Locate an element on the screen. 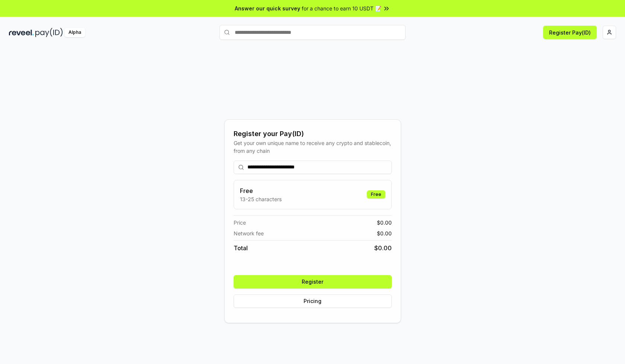  div: Register your Pay(ID) is located at coordinates (312, 134).